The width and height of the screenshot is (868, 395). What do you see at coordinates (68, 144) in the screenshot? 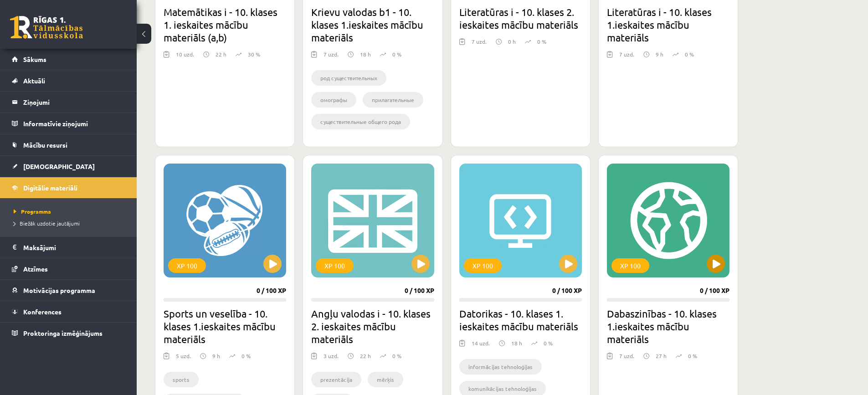
I see `a: Mācību resursi` at bounding box center [68, 144].